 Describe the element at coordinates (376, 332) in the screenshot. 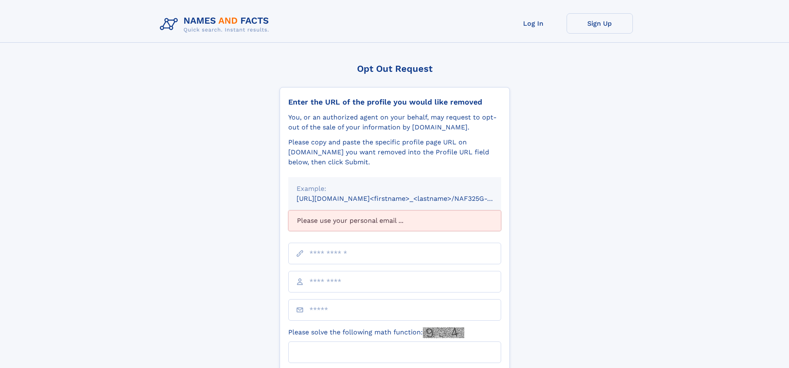

I see `label: Please solve the following math function:` at that location.